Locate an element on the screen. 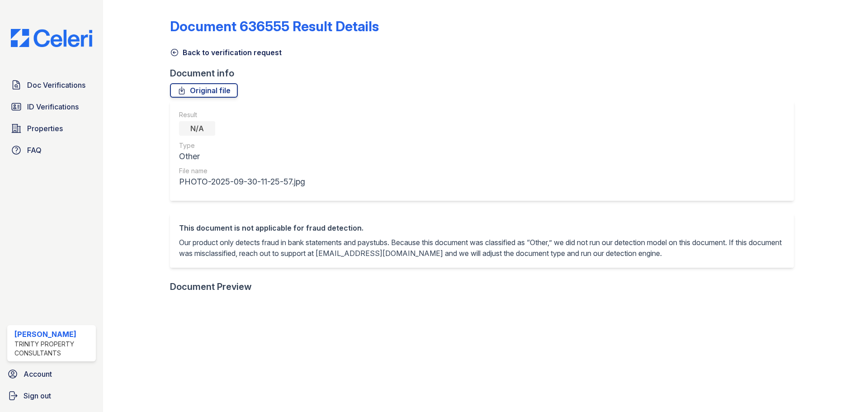 The image size is (868, 412). div: This document is not applicable for fraud detection. is located at coordinates (482, 228).